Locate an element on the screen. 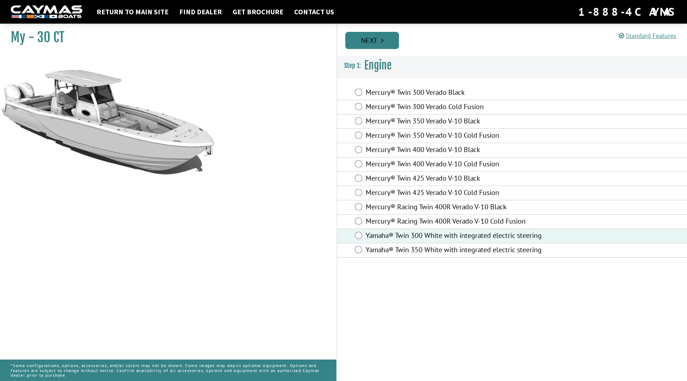 The image size is (687, 381). label: Mercury® Twin 350 Verado V-10 Cold Fusion is located at coordinates (462, 136).